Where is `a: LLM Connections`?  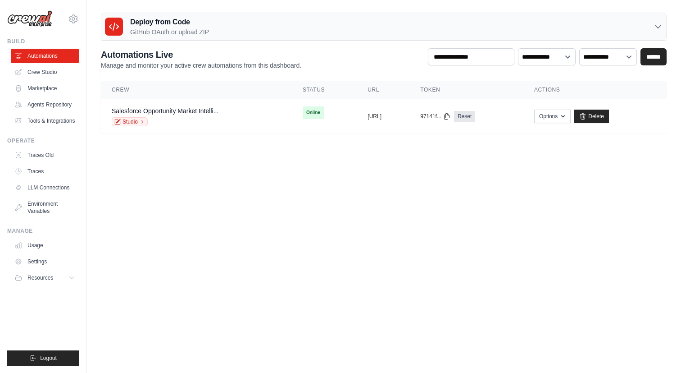 a: LLM Connections is located at coordinates (45, 187).